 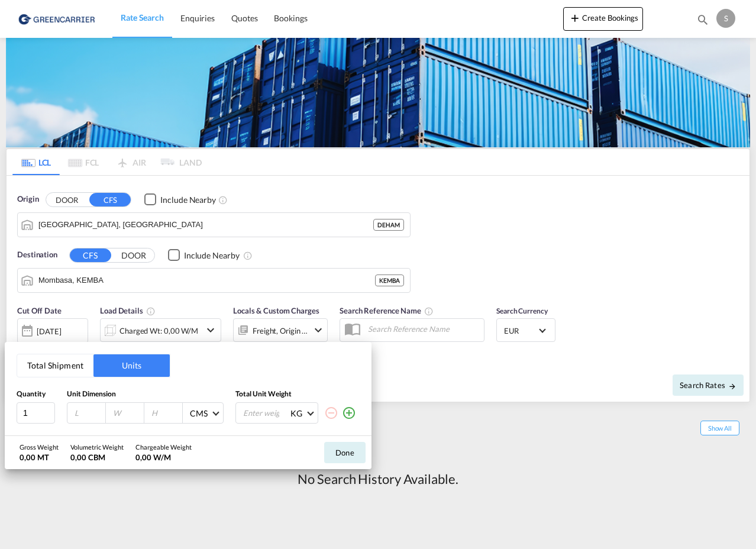 What do you see at coordinates (349, 413) in the screenshot?
I see `md-icon: icon-plus-circle-outline` at bounding box center [349, 413].